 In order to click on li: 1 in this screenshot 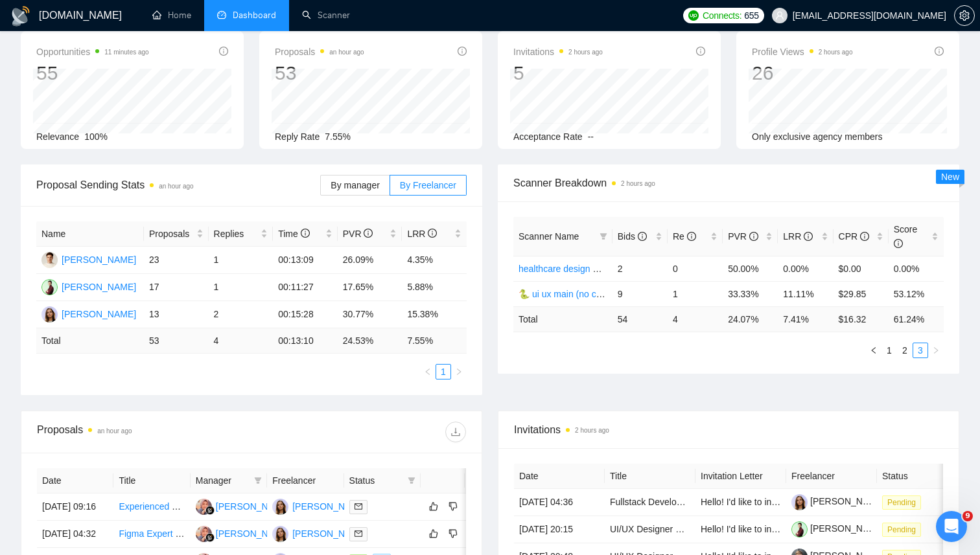, I will do `click(889, 351)`.